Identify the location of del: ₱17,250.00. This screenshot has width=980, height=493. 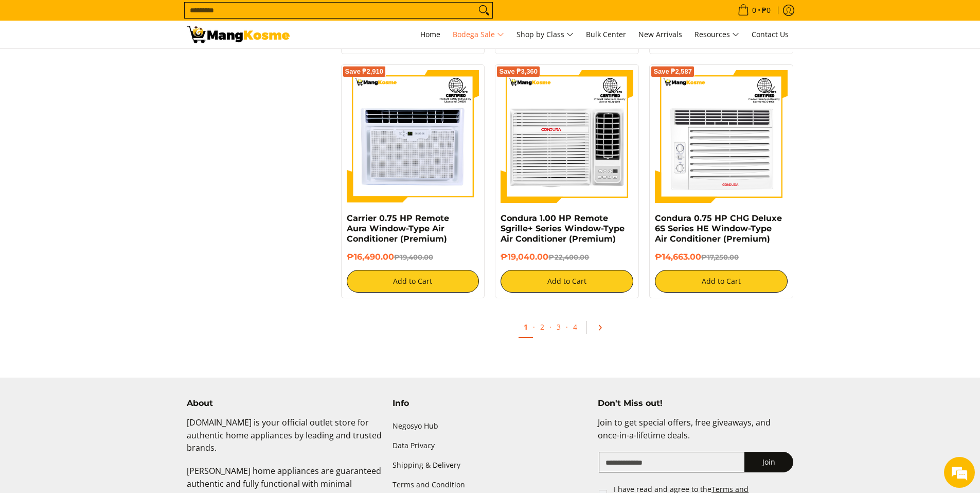
(719, 257).